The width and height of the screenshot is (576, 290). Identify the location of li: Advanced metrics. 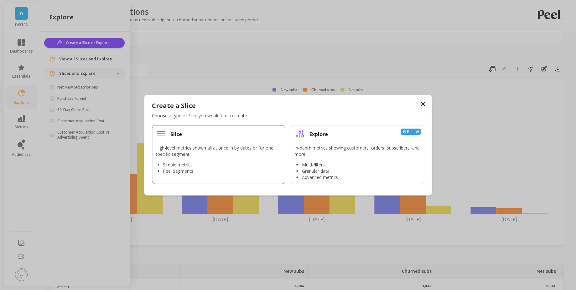
(361, 178).